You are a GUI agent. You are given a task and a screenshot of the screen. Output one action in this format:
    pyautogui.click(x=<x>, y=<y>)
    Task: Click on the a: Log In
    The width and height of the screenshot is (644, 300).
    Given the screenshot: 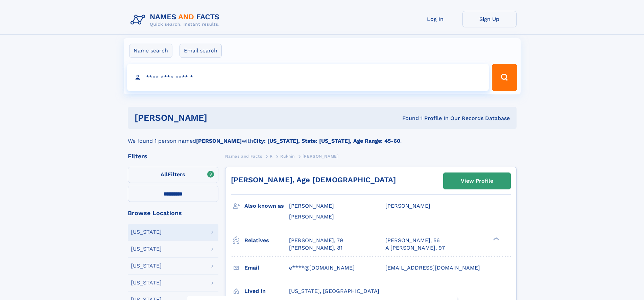 What is the action you would take?
    pyautogui.click(x=436, y=19)
    